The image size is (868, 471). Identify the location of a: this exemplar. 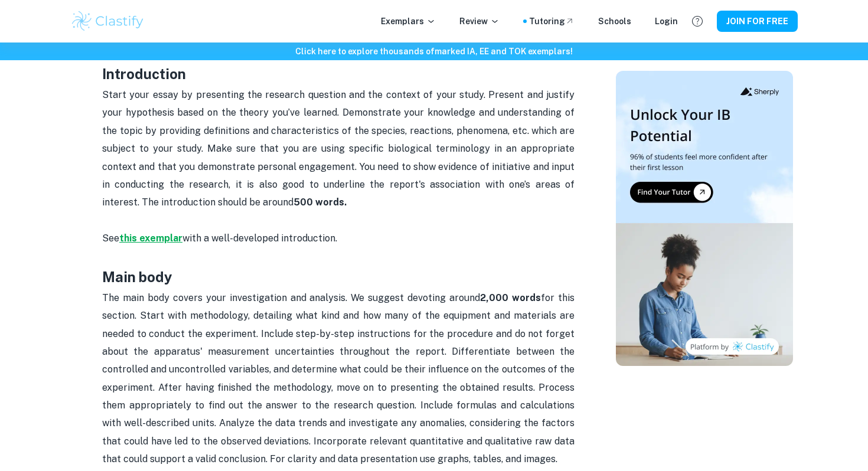
(151, 238).